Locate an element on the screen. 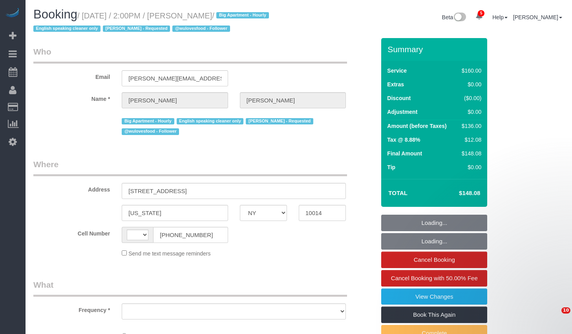  input: First Name is located at coordinates (175, 100).